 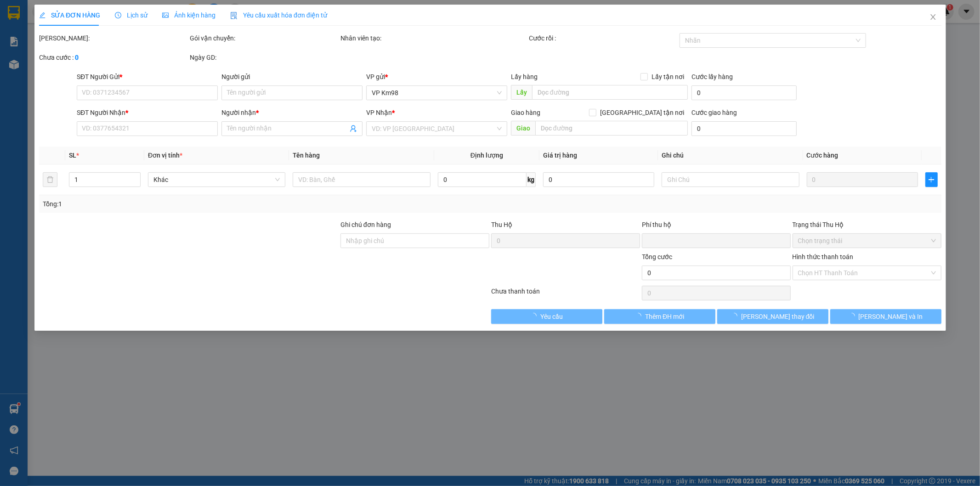 I want to click on span: VP Nhận, so click(x=379, y=112).